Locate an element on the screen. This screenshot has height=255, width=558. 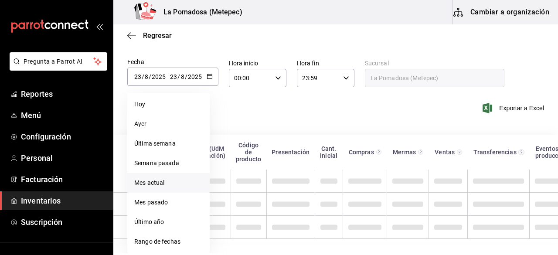
li: Último año is located at coordinates (168, 222).